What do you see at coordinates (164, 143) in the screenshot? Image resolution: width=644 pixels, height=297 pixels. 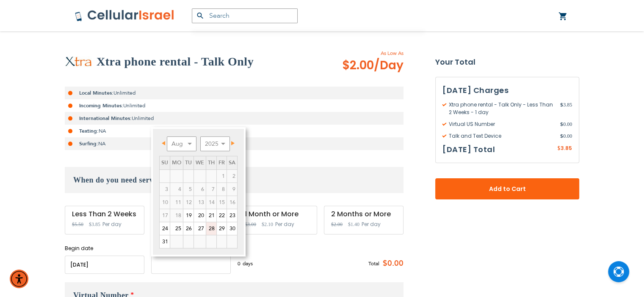 I see `span: Prev` at bounding box center [164, 143].